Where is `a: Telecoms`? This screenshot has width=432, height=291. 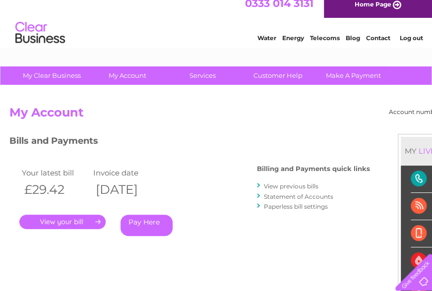 a: Telecoms is located at coordinates (325, 46).